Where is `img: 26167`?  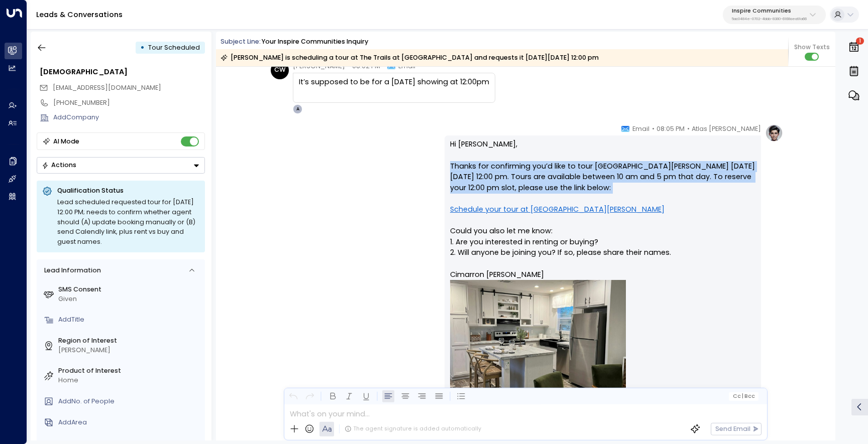
img: 26167 is located at coordinates (538, 354).